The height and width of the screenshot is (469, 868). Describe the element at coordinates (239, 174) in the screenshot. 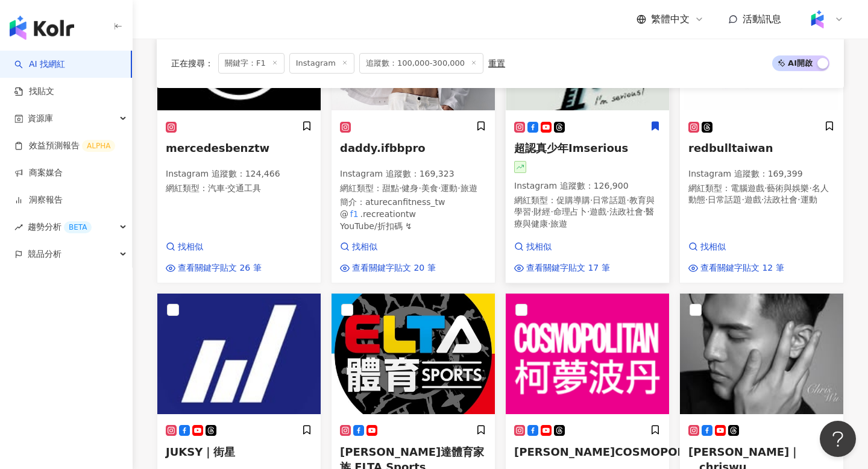

I see `p: Instagram 追蹤數 ： 124,466` at that location.